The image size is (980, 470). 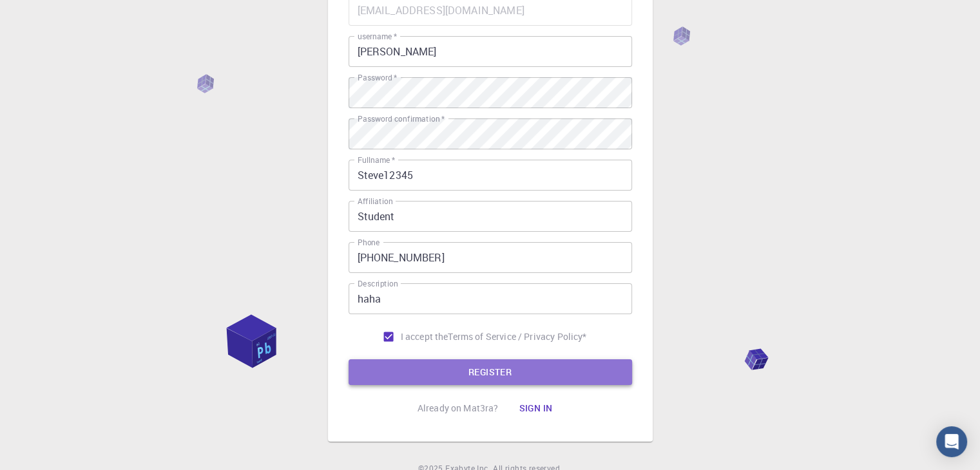 What do you see at coordinates (377, 78) in the screenshot?
I see `label: Password` at bounding box center [377, 78].